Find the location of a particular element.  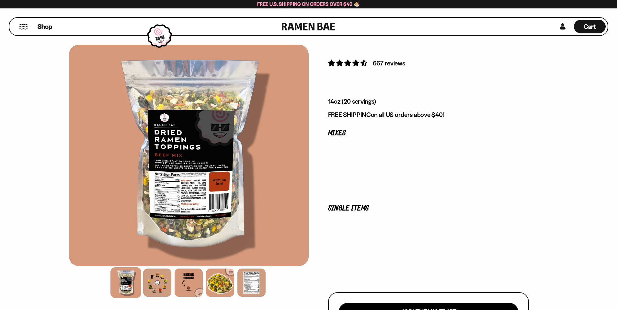

span: 667 reviews is located at coordinates (389, 63).